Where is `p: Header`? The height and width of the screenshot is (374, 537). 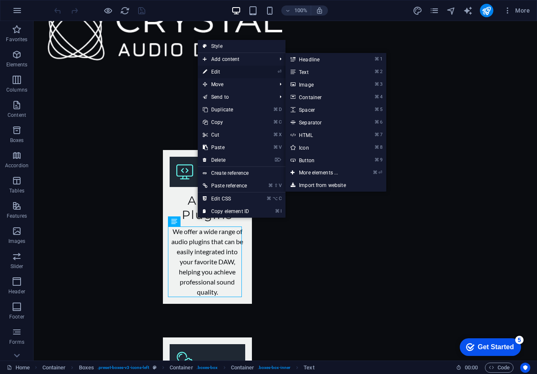 p: Header is located at coordinates (17, 292).